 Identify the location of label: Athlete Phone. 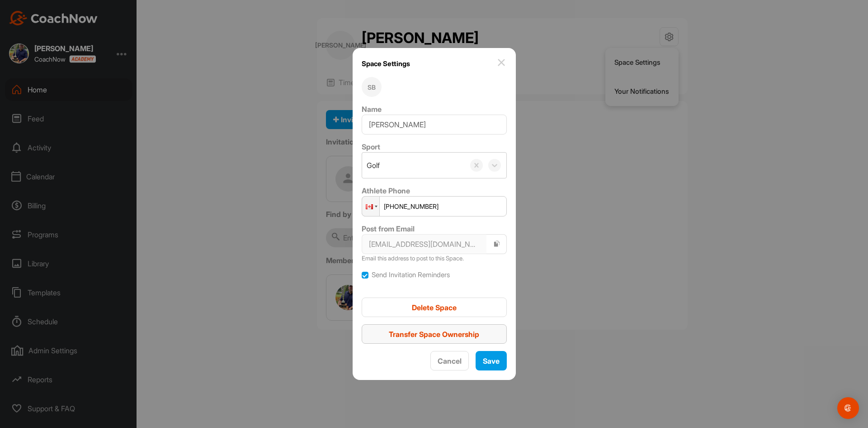
(385, 191).